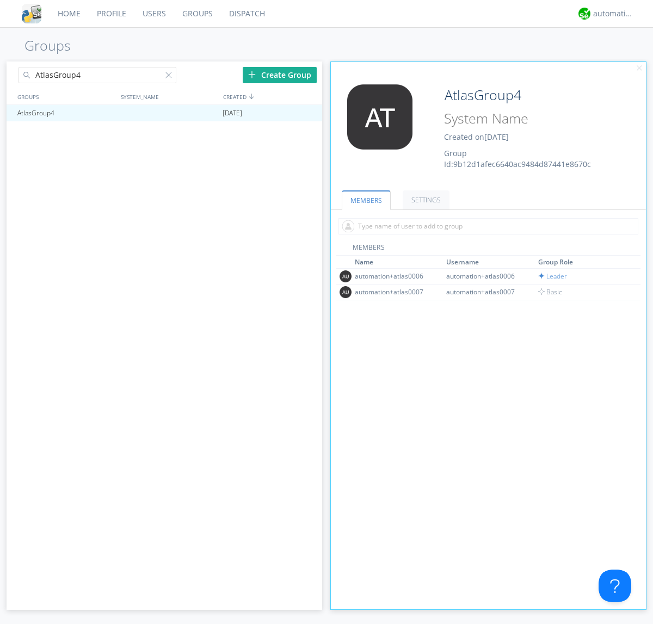 The height and width of the screenshot is (624, 653). I want to click on input: Search groups, so click(97, 75).